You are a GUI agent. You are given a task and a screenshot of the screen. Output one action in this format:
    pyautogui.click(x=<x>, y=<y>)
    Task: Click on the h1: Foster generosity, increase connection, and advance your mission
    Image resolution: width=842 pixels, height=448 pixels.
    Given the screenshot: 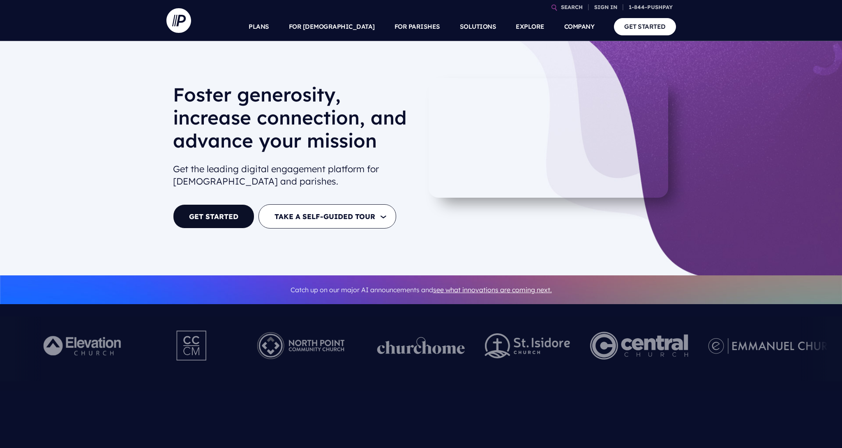 What is the action you would take?
    pyautogui.click(x=294, y=121)
    